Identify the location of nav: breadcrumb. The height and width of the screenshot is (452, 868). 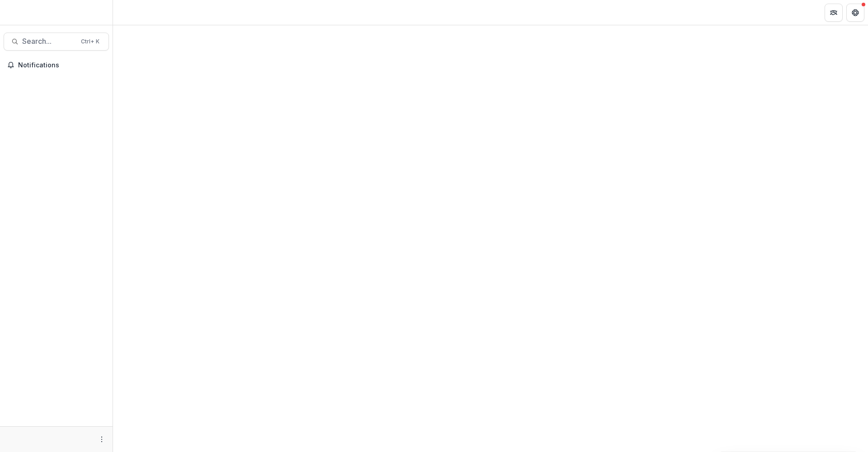
(136, 12).